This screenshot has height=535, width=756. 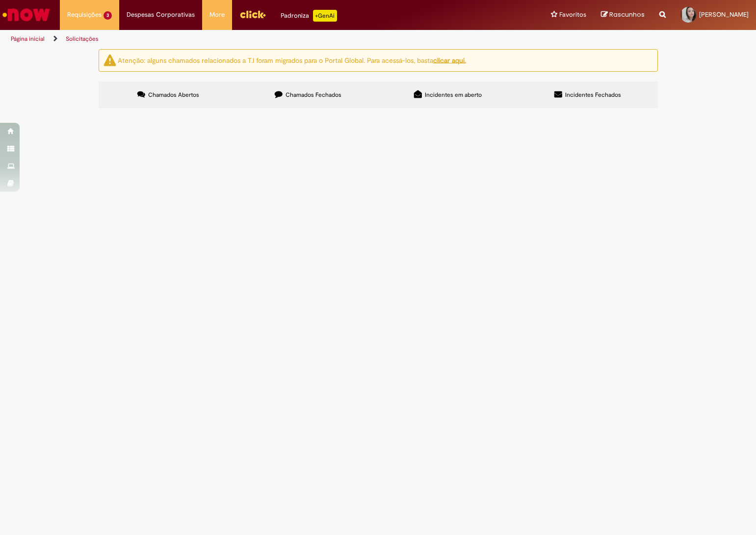 I want to click on img: ServiceNow, so click(x=26, y=14).